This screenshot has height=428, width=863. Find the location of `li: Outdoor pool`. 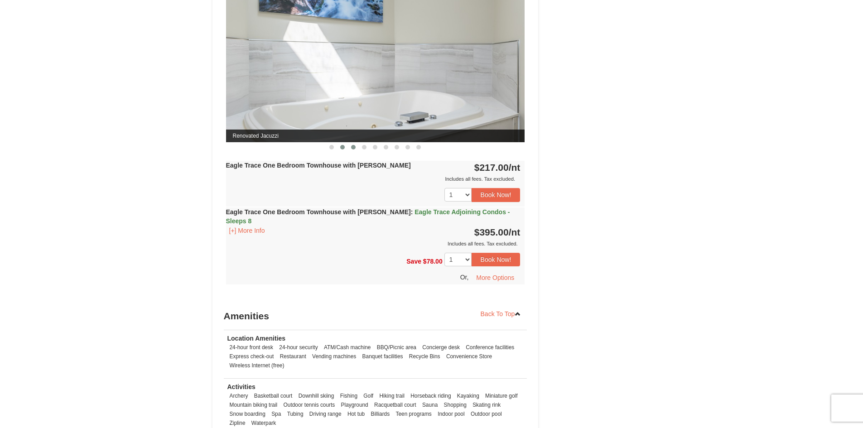

li: Outdoor pool is located at coordinates (486, 414).